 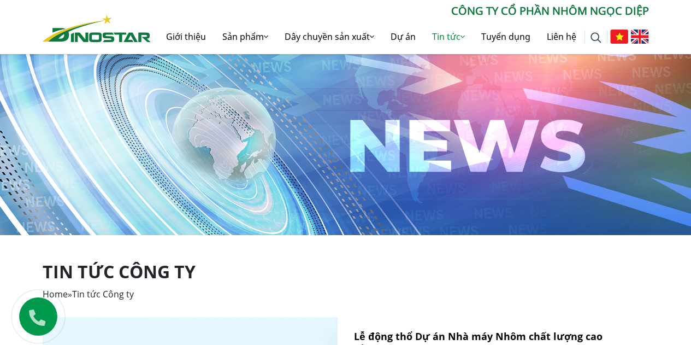 I want to click on span: Tin tức Công ty, so click(x=103, y=294).